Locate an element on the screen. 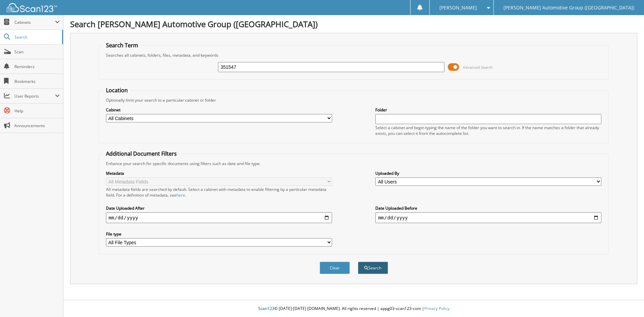 The height and width of the screenshot is (317, 644). label: Folder is located at coordinates (489, 110).